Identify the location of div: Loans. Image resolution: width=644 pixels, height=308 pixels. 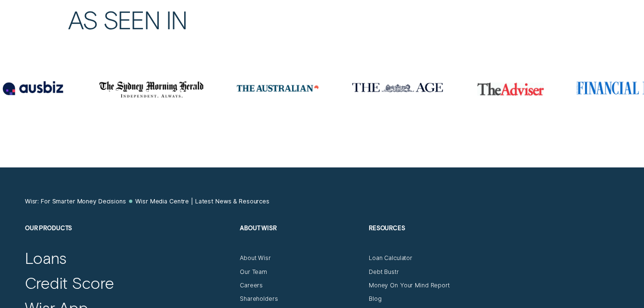
(45, 258).